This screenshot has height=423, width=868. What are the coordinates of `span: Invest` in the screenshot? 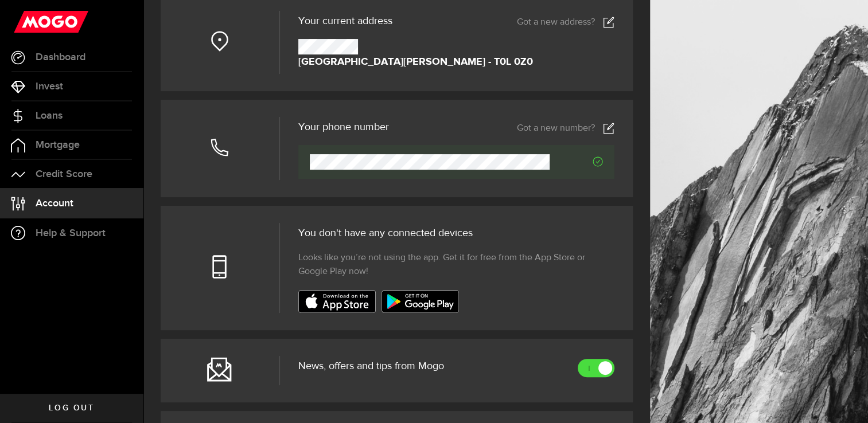 It's located at (49, 87).